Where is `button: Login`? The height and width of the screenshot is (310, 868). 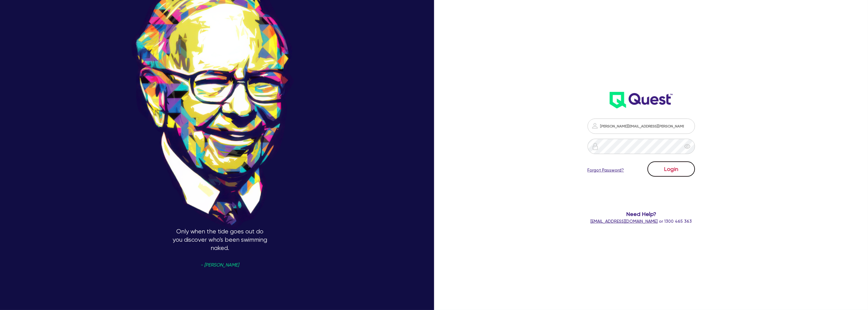
button: Login is located at coordinates (671, 169).